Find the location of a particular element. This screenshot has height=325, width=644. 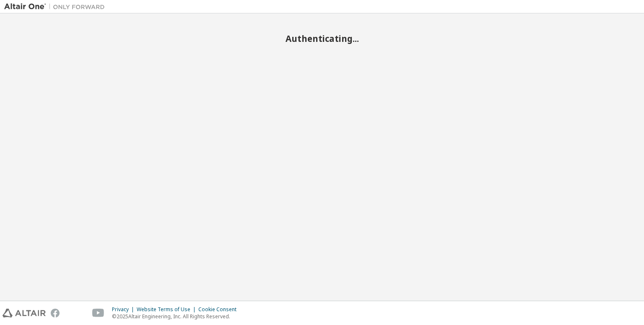

div: Privacy is located at coordinates (124, 310).